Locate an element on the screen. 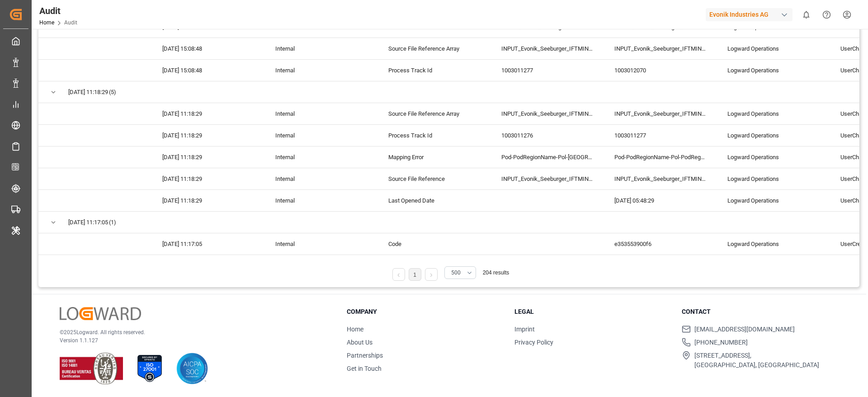 The height and width of the screenshot is (397, 868). a: 1 is located at coordinates (415, 275).